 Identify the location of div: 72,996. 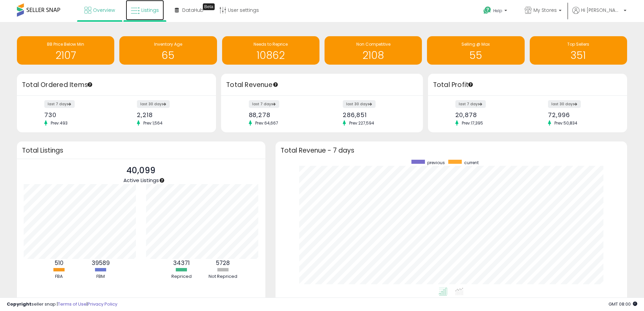
(582, 115).